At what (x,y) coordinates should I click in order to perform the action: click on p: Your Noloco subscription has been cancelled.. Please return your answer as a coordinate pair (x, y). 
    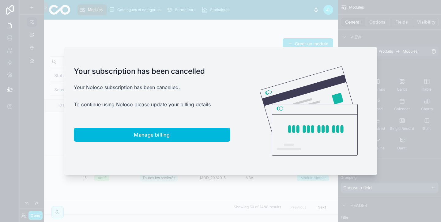
    Looking at the image, I should click on (152, 87).